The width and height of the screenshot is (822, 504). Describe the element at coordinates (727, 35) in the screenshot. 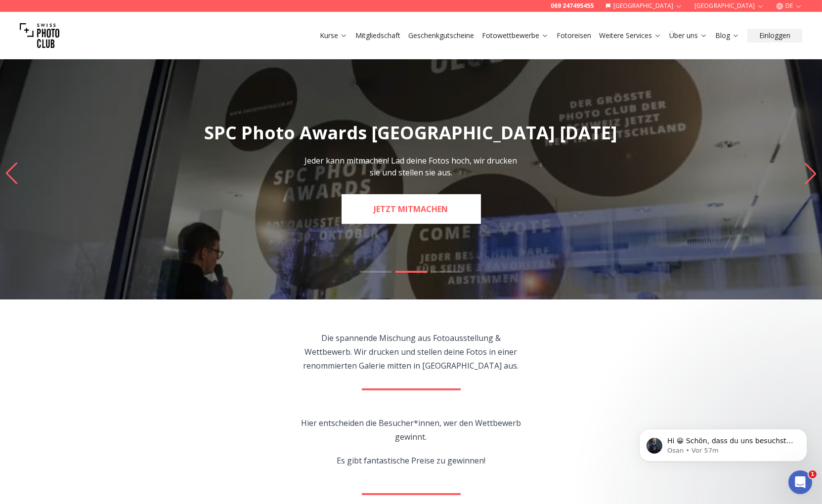

I see `button: Blog` at that location.